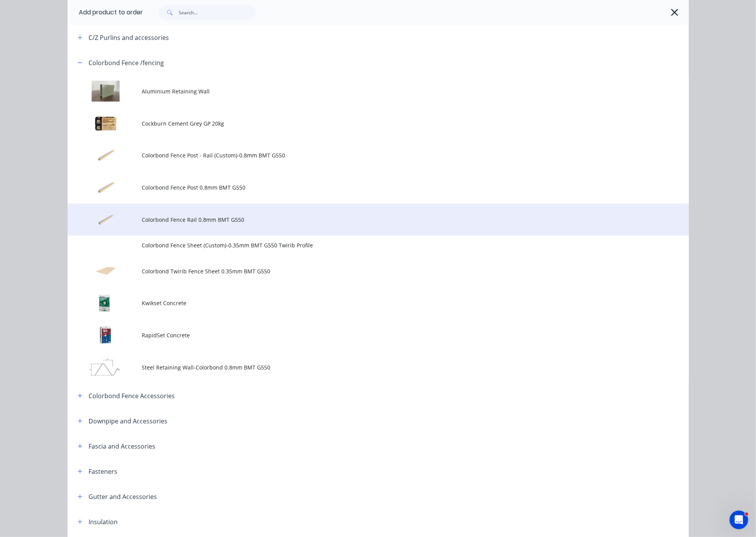 The height and width of the screenshot is (537, 756). I want to click on div: Colorbond Fence /fencing, so click(127, 63).